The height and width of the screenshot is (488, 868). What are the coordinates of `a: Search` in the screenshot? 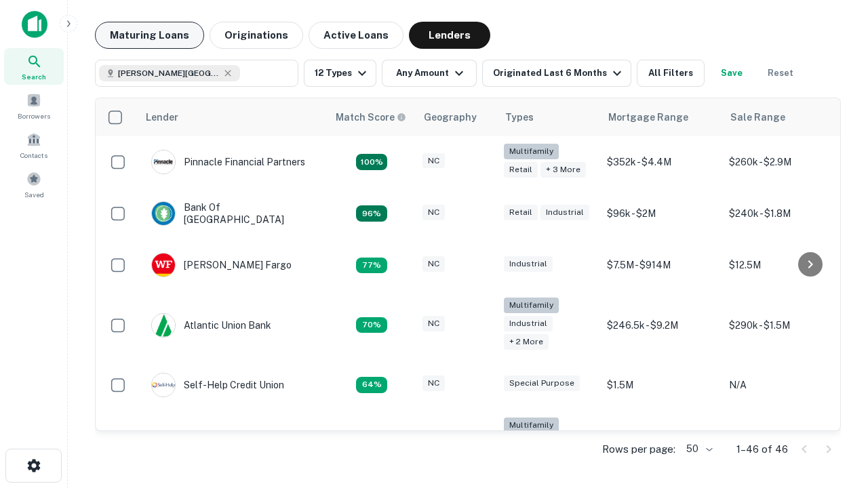 It's located at (34, 66).